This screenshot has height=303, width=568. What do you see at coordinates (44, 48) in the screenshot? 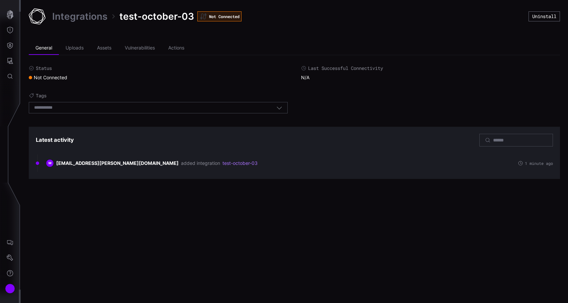
I see `li: General` at bounding box center [44, 48].